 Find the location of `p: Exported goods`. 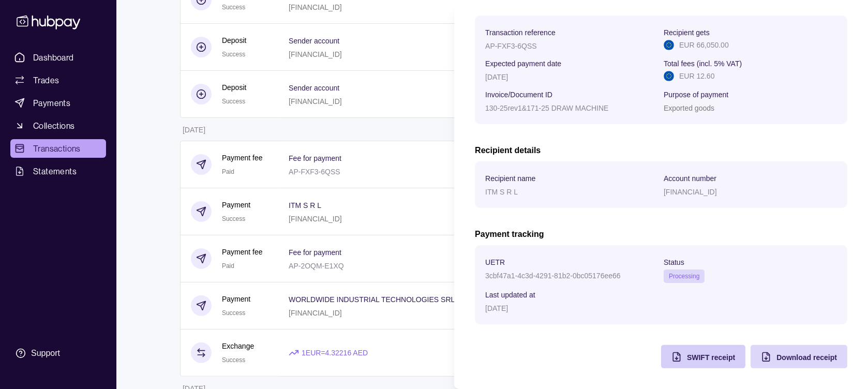

p: Exported goods is located at coordinates (689, 108).